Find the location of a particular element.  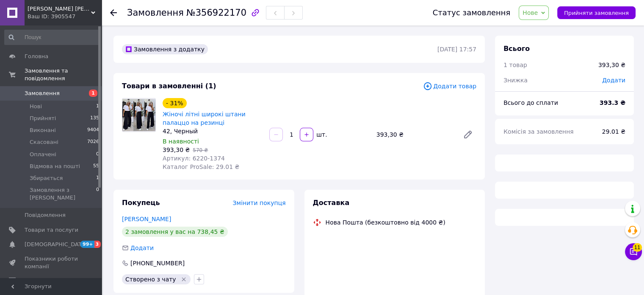

span: Товари в замовленні (1) is located at coordinates (169, 85).